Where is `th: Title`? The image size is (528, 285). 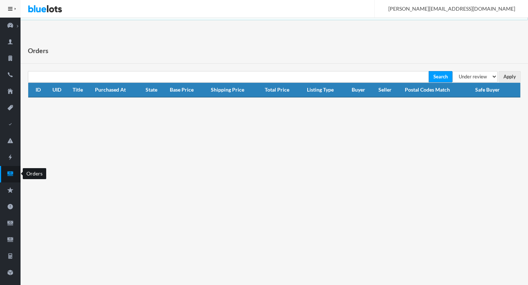 th: Title is located at coordinates (81, 90).